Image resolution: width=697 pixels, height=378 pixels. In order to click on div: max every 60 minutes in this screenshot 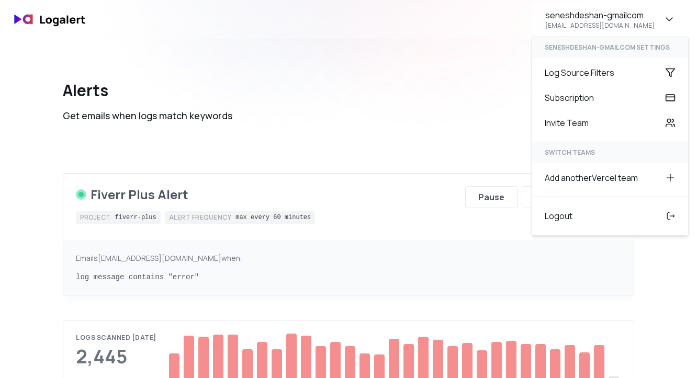, I will do `click(273, 218)`.